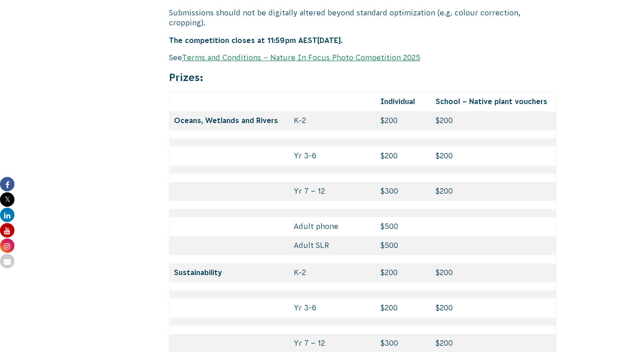 This screenshot has height=352, width=644. What do you see at coordinates (333, 246) in the screenshot?
I see `td: Adult SLR` at bounding box center [333, 246].